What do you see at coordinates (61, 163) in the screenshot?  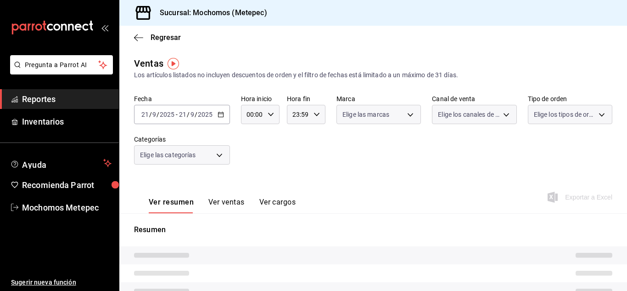 I see `span: Ayuda` at bounding box center [61, 163].